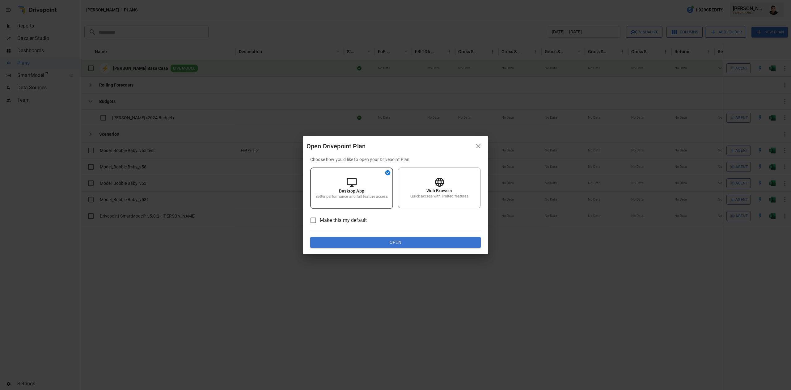 Image resolution: width=791 pixels, height=390 pixels. Describe the element at coordinates (439, 196) in the screenshot. I see `p: Quick access with limited features` at that location.